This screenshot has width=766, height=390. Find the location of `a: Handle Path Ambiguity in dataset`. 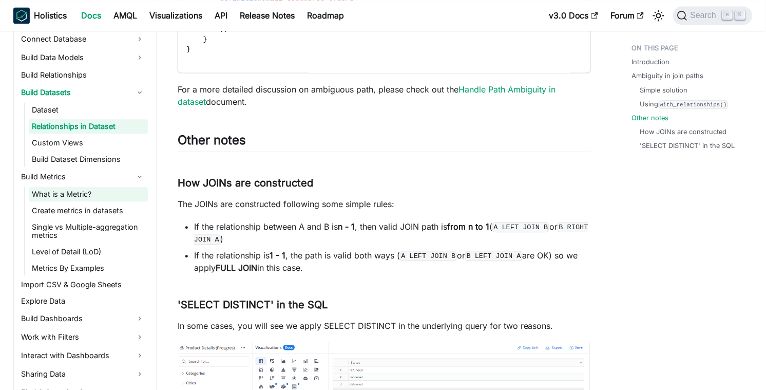

a: Handle Path Ambiguity in dataset is located at coordinates (367, 95).